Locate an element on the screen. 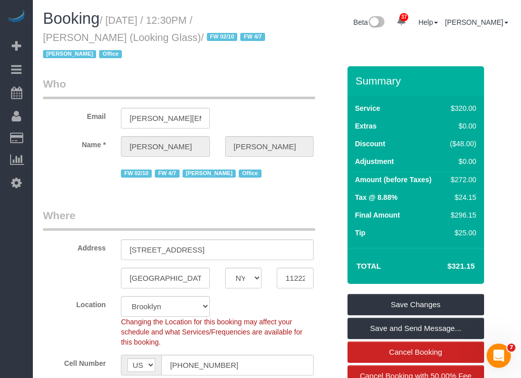  span: Booking is located at coordinates (71, 18).